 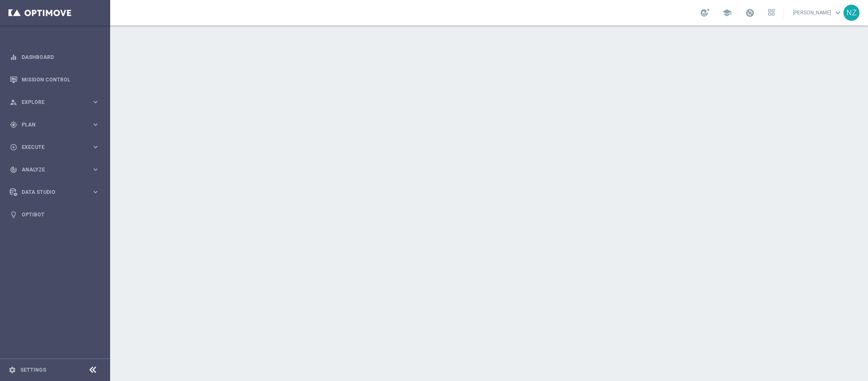 I want to click on i: gps_fixed, so click(x=14, y=125).